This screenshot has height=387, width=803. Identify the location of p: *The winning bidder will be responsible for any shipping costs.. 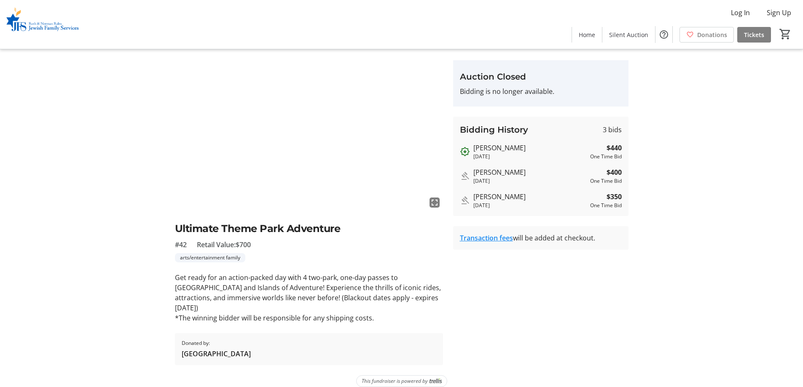
(309, 318).